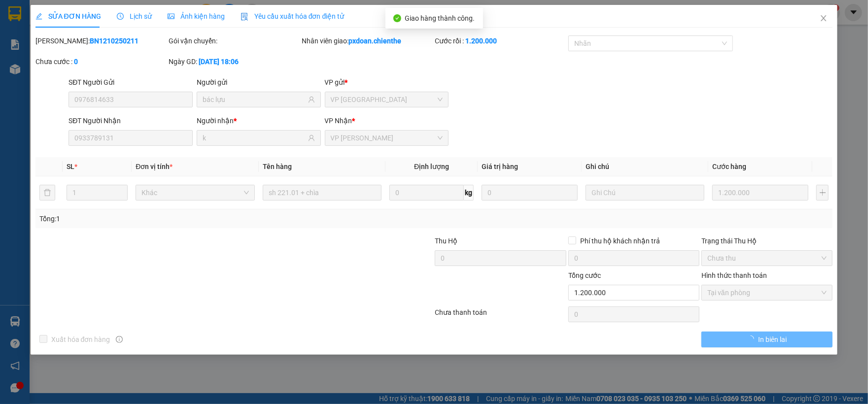 The image size is (868, 404). Describe the element at coordinates (367, 41) in the screenshot. I see `div: Nhân viên giao:` at that location.